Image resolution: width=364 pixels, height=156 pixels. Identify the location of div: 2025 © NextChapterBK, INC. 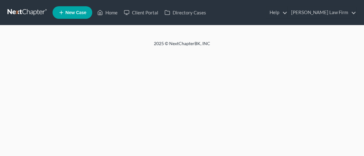
(182, 46).